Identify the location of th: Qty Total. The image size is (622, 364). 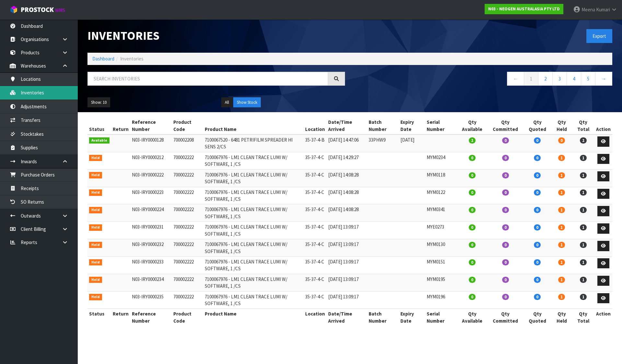
(583, 126).